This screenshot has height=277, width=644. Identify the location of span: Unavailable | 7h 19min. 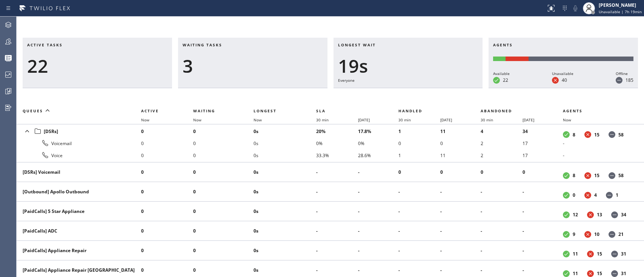
(620, 11).